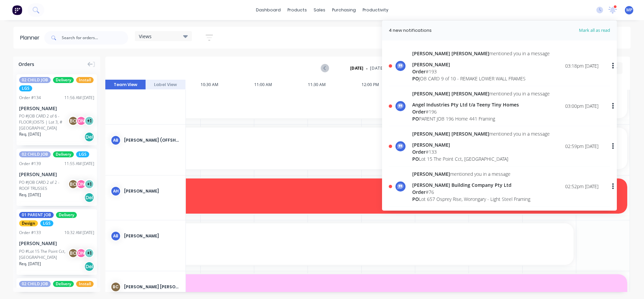 The image size is (644, 299). Describe the element at coordinates (30, 233) in the screenshot. I see `div: Order # 133` at that location.